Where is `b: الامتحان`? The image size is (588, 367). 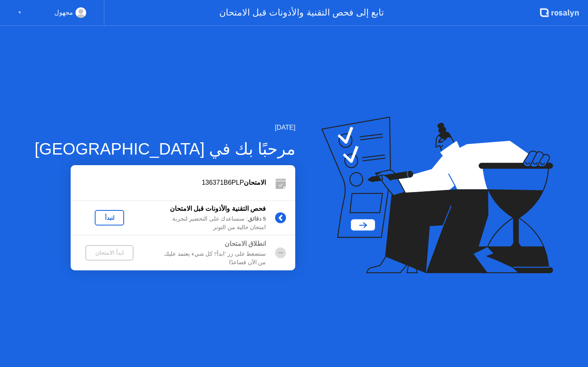 b: الامتحان is located at coordinates (255, 182).